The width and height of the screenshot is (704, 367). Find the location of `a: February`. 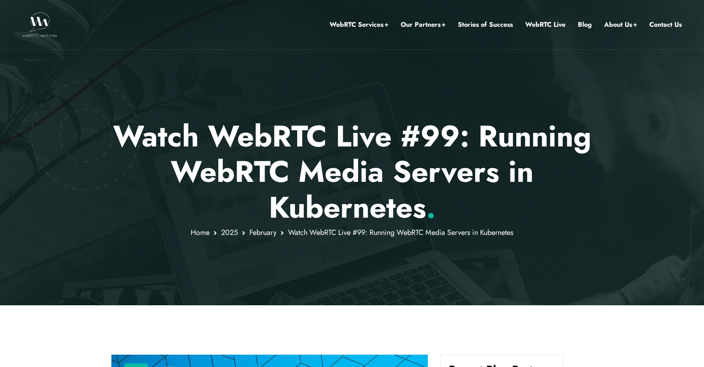

a: February is located at coordinates (263, 232).